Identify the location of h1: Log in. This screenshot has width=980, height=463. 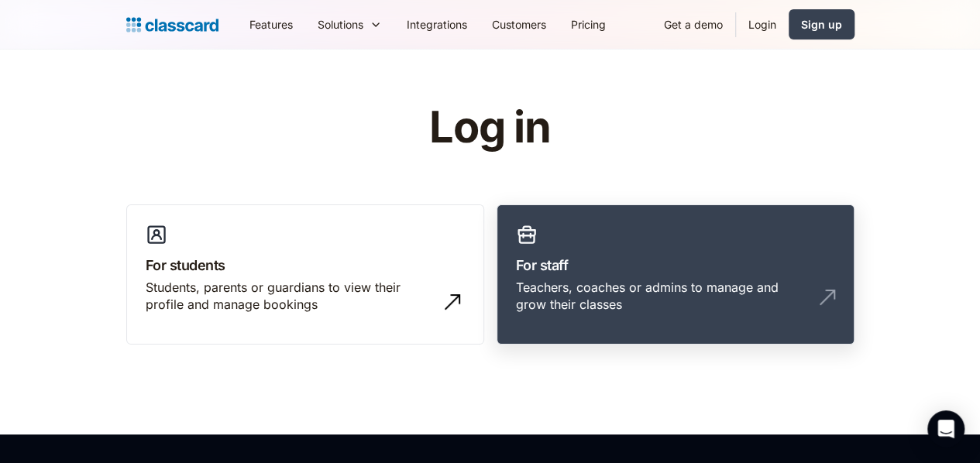
(489, 128).